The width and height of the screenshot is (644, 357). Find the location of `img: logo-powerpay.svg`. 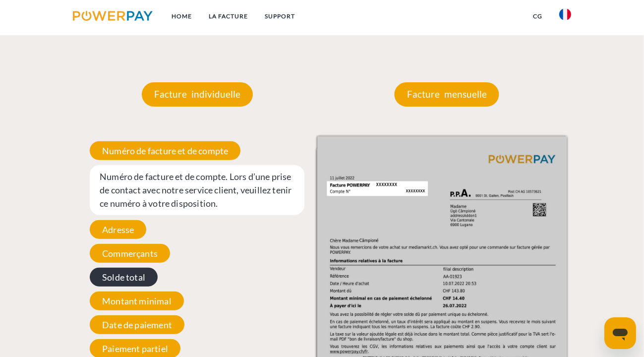

img: logo-powerpay.svg is located at coordinates (112, 16).